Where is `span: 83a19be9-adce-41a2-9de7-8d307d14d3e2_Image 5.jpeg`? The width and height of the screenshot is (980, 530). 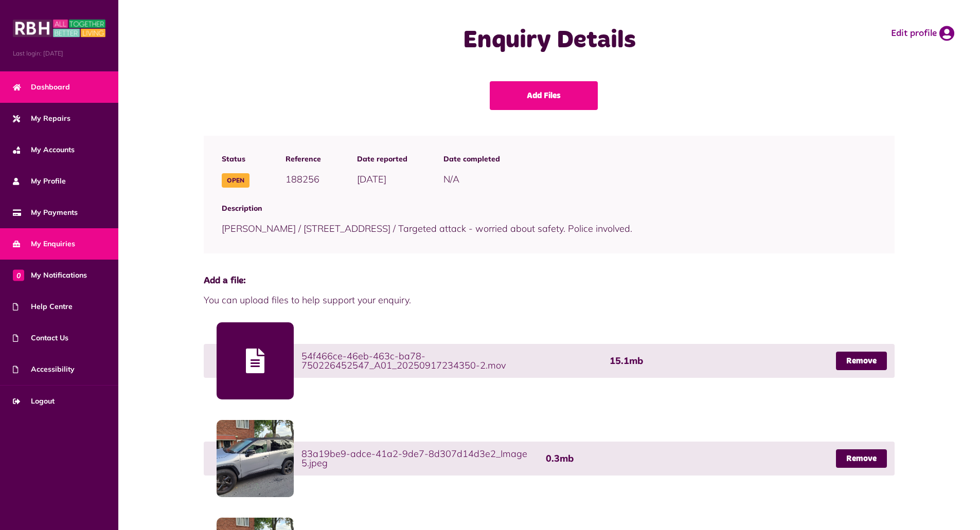
span: 83a19be9-adce-41a2-9de7-8d307d14d3e2_Image 5.jpeg is located at coordinates (418, 458).